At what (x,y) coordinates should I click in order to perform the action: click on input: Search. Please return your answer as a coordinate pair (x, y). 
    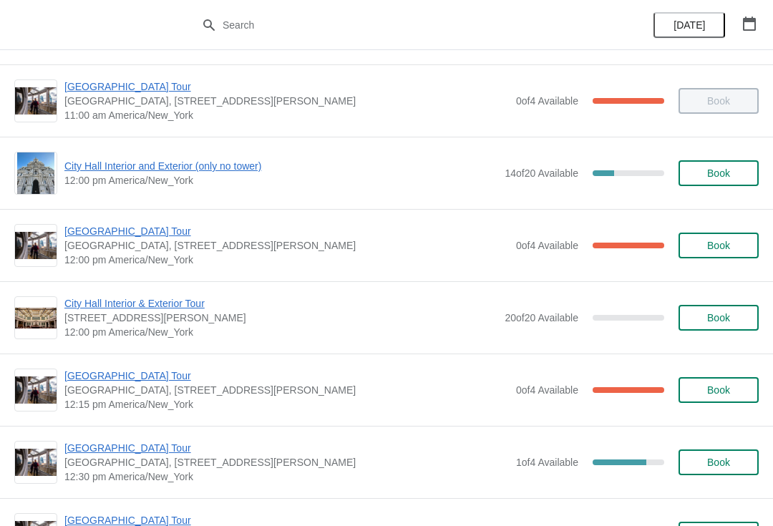
    Looking at the image, I should click on (401, 25).